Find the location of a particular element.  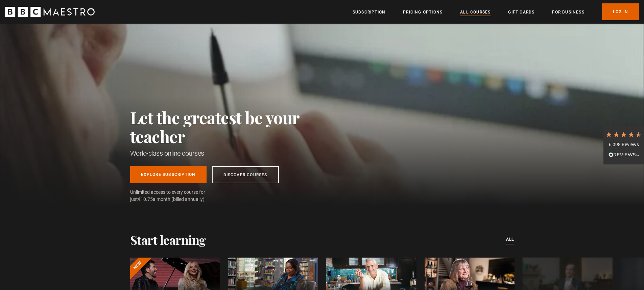

h1: World-class online courses is located at coordinates (230, 153).